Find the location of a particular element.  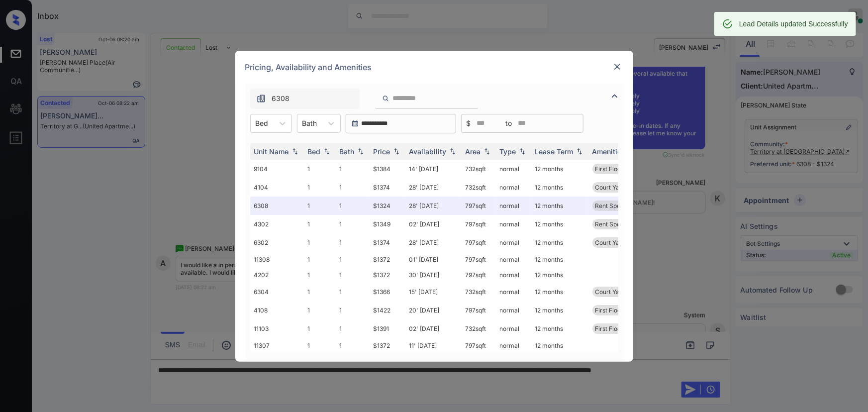

div: Amenities is located at coordinates (609, 151).